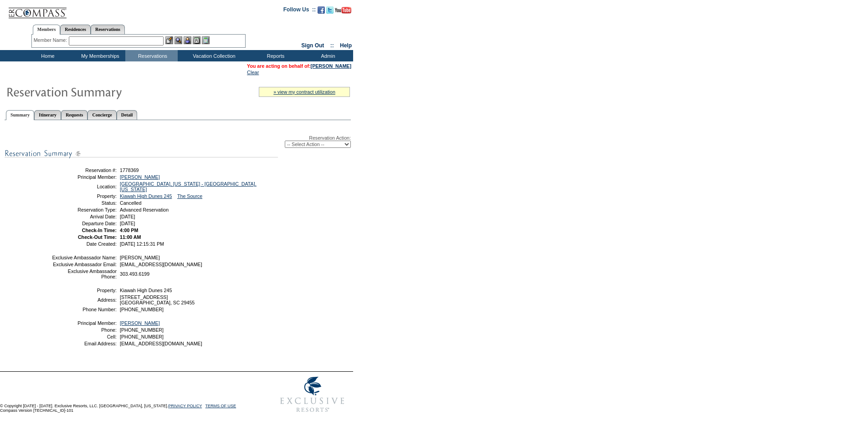 Image resolution: width=868 pixels, height=430 pixels. What do you see at coordinates (46, 30) in the screenshot?
I see `a: Members` at bounding box center [46, 30].